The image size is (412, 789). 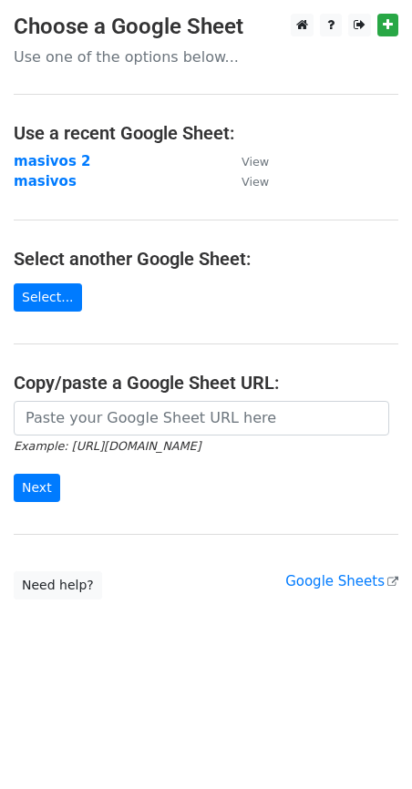 I want to click on input: Paste your Google Sheet URL here, so click(x=201, y=418).